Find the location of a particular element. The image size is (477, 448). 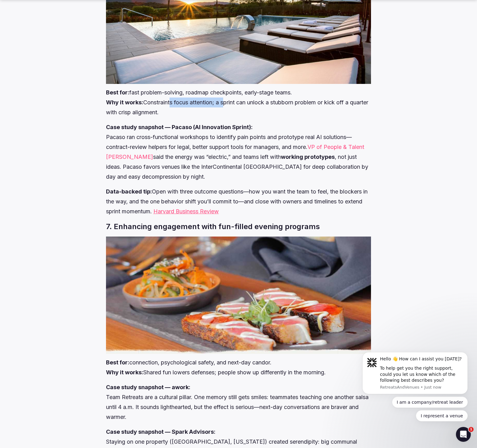

p: Team Retreats are a cultural pillar. One memory still gets smiles: teammates teaching one another... is located at coordinates (238, 402).